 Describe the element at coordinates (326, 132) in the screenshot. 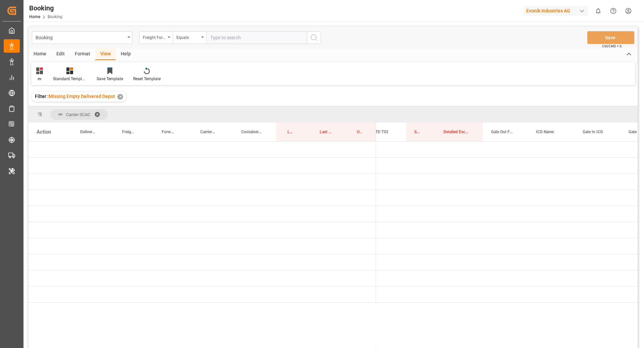

I see `span: Last Opened By` at that location.